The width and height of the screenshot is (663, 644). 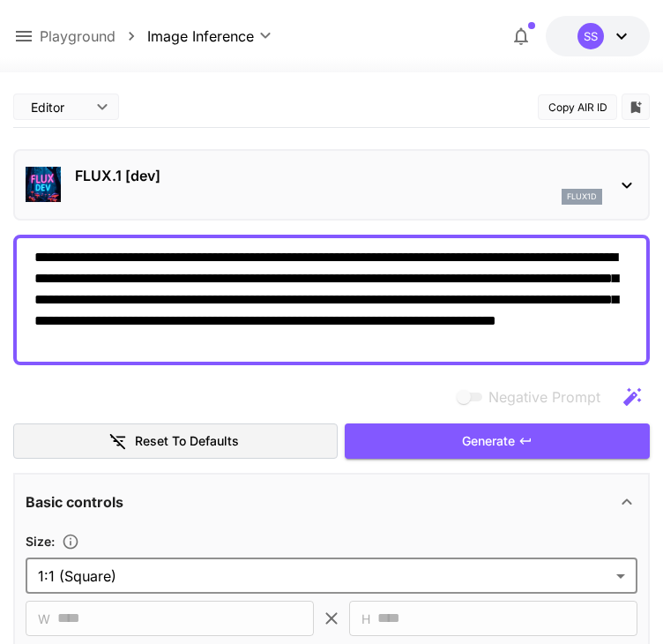 I want to click on div: FLUX.1 [dev]flux1d, so click(x=332, y=184).